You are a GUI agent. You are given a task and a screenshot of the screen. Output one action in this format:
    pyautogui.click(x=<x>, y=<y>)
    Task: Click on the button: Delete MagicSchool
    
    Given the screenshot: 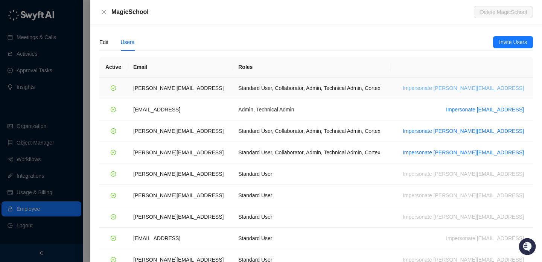 What is the action you would take?
    pyautogui.click(x=503, y=12)
    